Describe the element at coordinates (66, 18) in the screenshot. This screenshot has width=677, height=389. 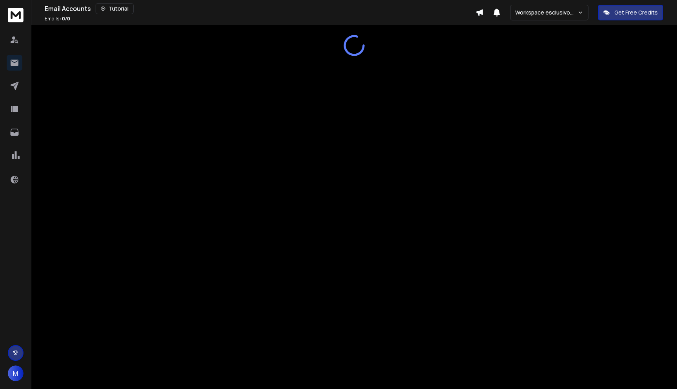
I see `span: 0 / 0` at that location.